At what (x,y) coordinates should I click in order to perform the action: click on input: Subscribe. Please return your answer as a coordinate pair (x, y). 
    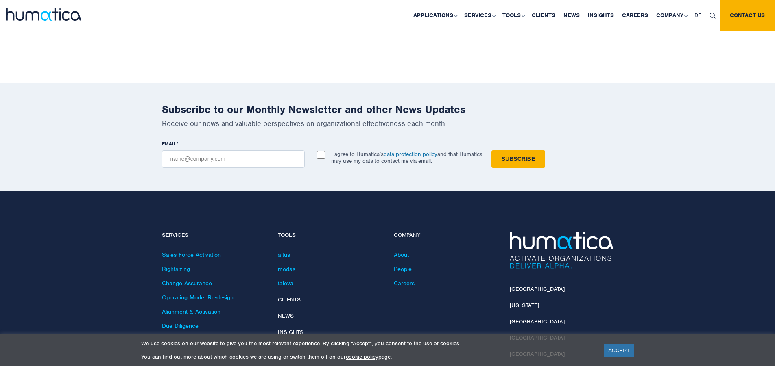
    Looking at the image, I should click on (518, 159).